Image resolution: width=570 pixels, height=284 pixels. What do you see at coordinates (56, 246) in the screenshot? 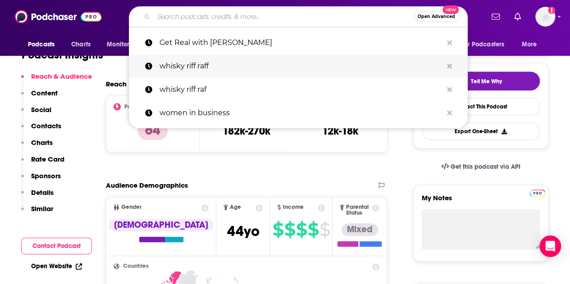
I see `button: Contact Podcast` at bounding box center [56, 246].